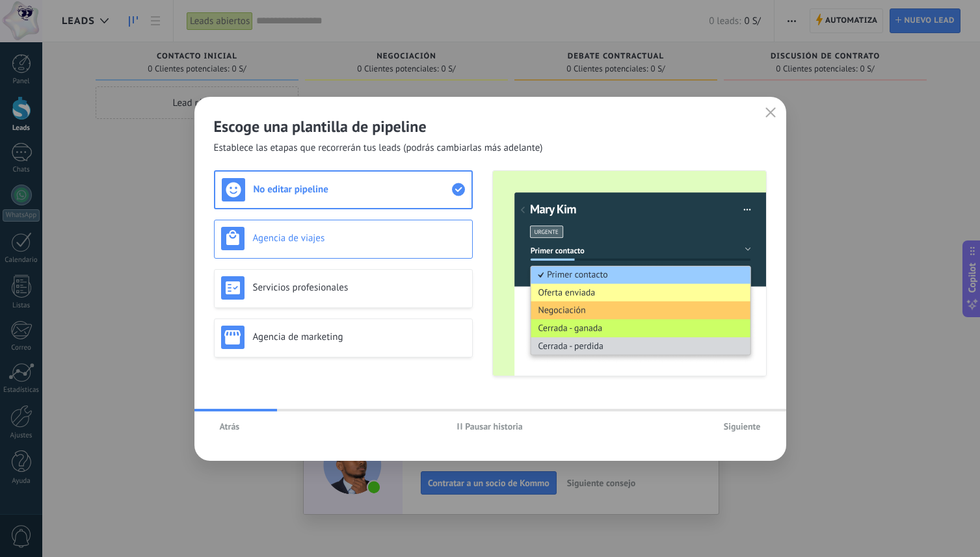 This screenshot has height=557, width=980. Describe the element at coordinates (490, 426) in the screenshot. I see `button: Pausar historia` at that location.